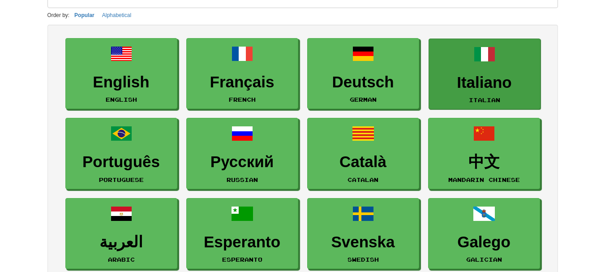  What do you see at coordinates (363, 73) in the screenshot?
I see `a: DeutschGerman` at bounding box center [363, 73].